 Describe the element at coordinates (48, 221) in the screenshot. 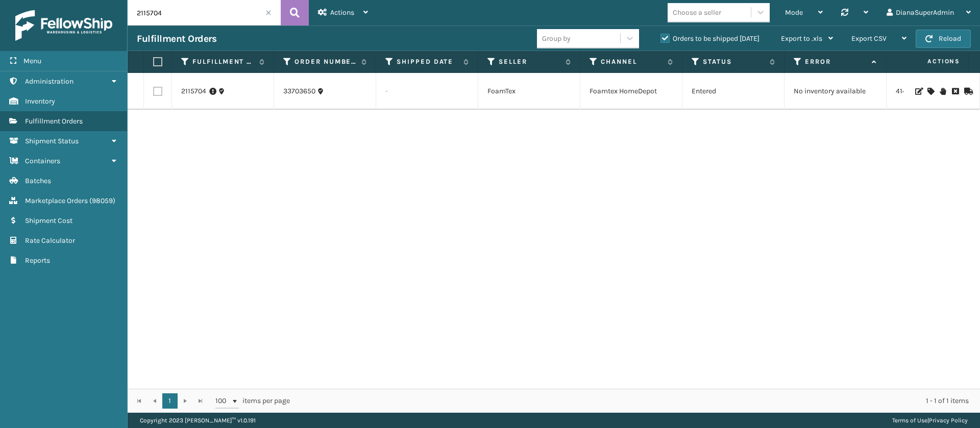

I see `span: Shipment Cost` at that location.